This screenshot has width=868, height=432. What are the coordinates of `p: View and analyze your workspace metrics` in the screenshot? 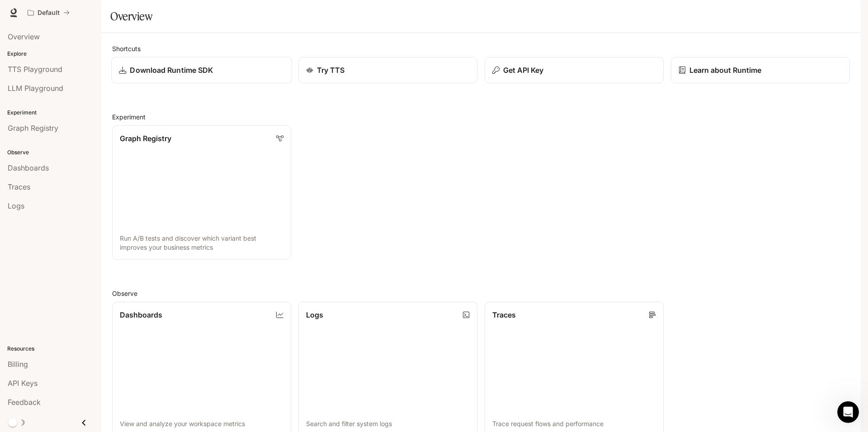 It's located at (202, 424).